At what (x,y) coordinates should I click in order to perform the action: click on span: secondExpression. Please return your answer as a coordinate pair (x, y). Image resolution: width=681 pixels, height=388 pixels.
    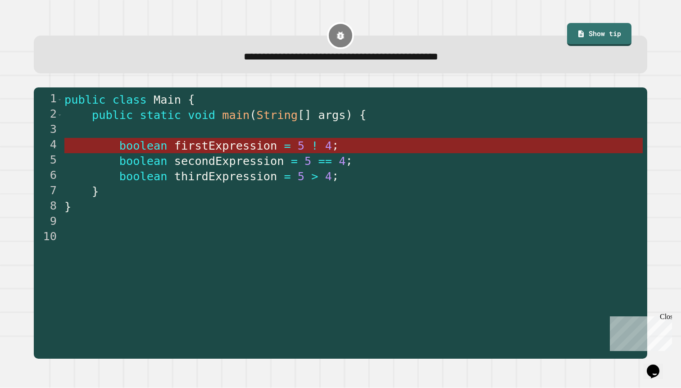
    Looking at the image, I should click on (229, 161).